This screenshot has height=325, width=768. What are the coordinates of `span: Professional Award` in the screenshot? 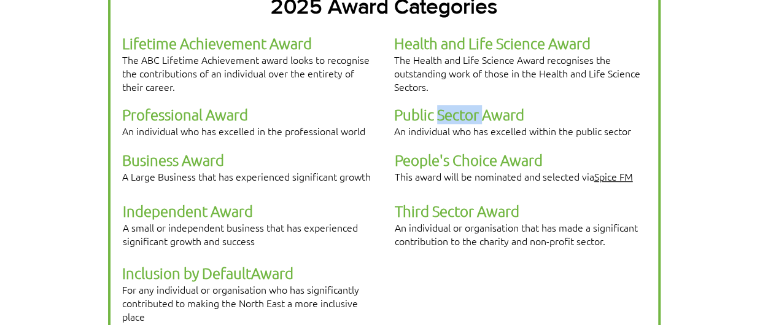 It's located at (185, 114).